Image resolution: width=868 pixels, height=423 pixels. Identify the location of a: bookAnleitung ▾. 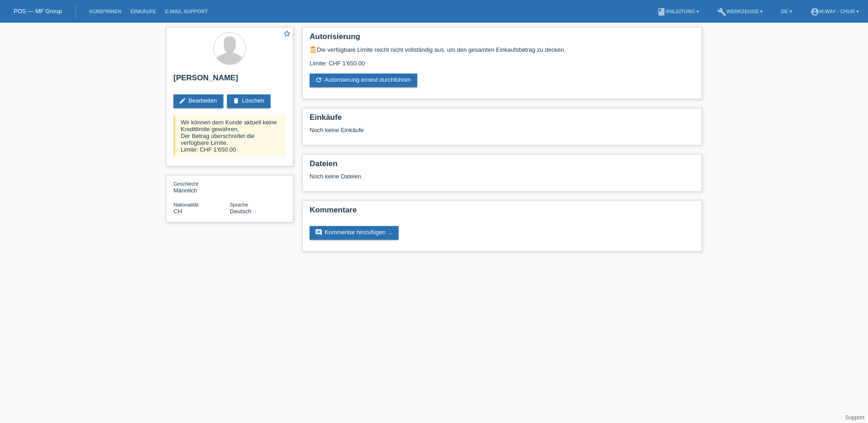
(678, 11).